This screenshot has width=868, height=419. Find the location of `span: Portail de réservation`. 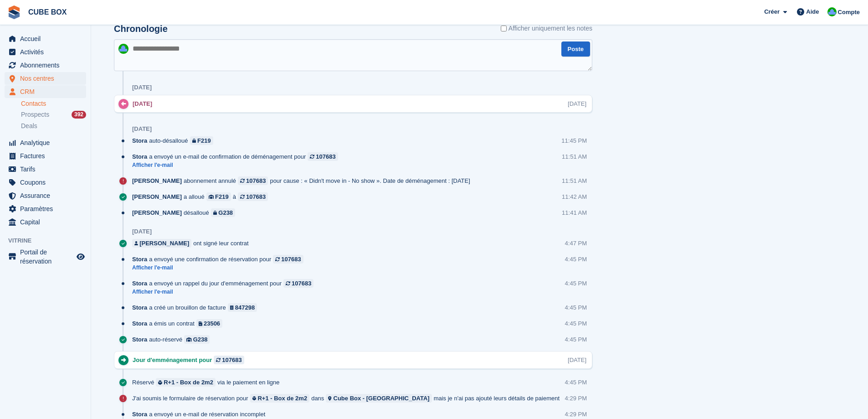

span: Portail de réservation is located at coordinates (47, 256).